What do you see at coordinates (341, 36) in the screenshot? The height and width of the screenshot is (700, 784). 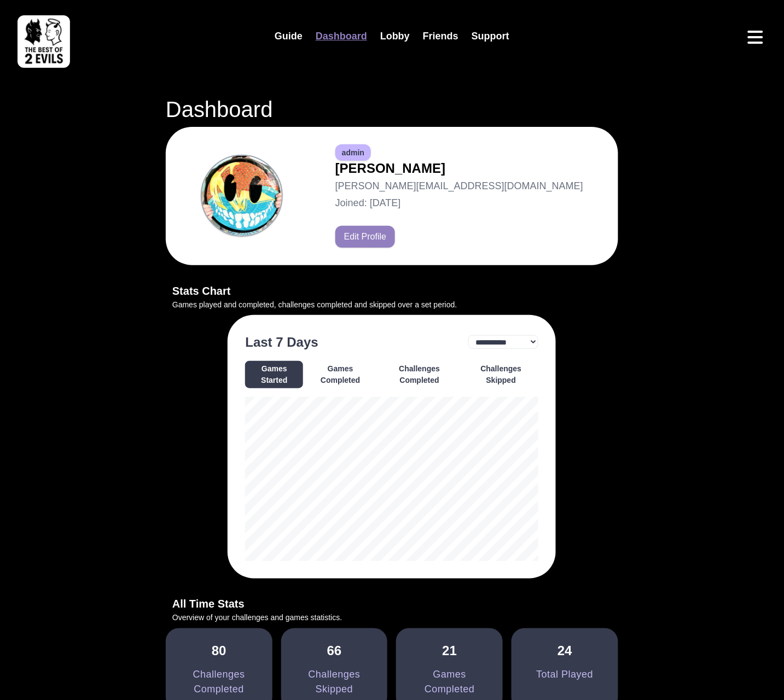 I see `a: Dashboard` at bounding box center [341, 36].